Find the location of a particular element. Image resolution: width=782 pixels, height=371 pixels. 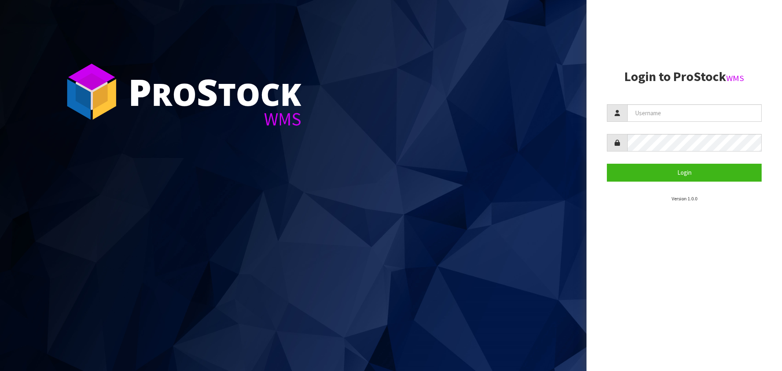

small: Version 1.0.0 is located at coordinates (684, 198).